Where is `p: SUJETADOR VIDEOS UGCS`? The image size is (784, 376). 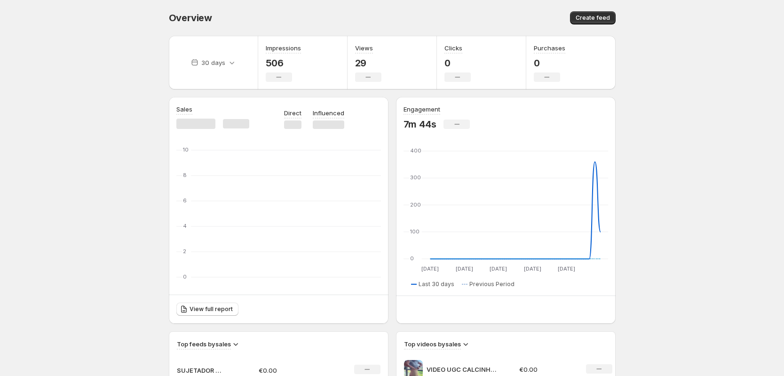 p: SUJETADOR VIDEOS UGCS is located at coordinates (200, 370).